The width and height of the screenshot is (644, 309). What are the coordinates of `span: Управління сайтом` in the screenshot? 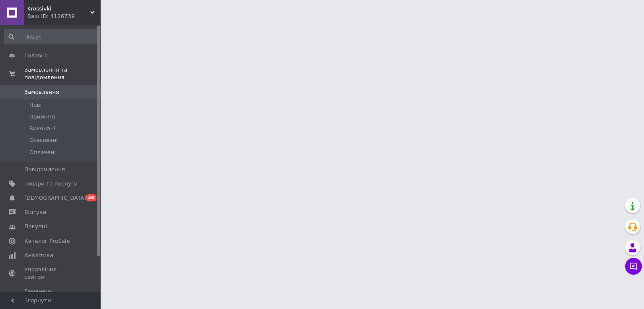 It's located at (50, 274).